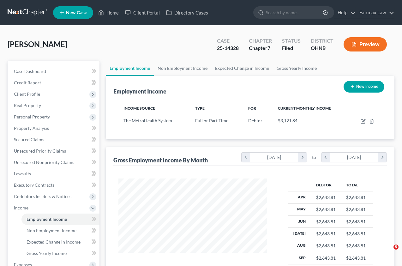  What do you see at coordinates (325, 185) in the screenshot?
I see `th: Debtor` at bounding box center [325, 185].